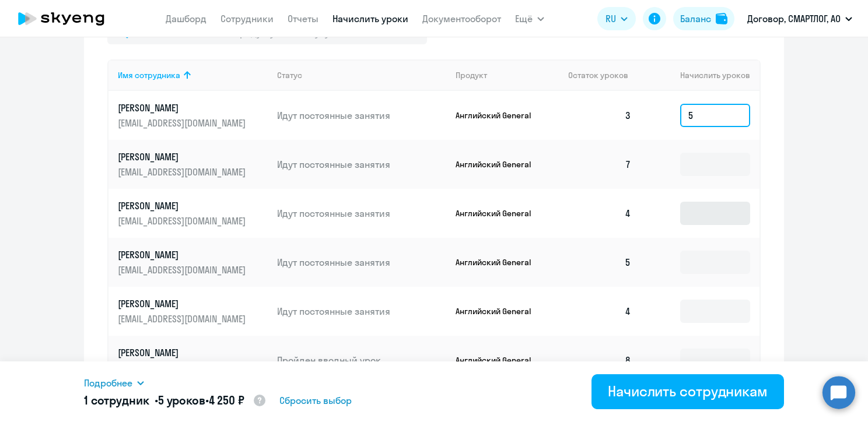  I want to click on a: Дашборд, so click(186, 19).